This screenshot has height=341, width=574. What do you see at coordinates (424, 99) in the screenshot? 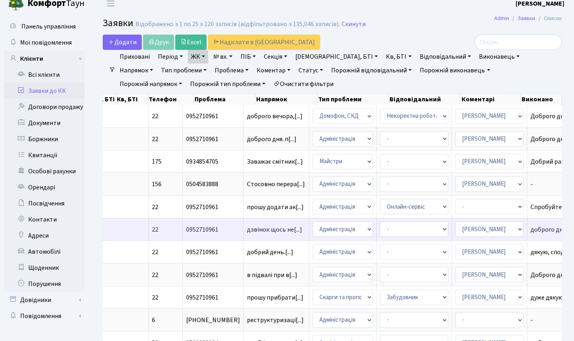
I see `th: Відповідальний` at bounding box center [424, 99].